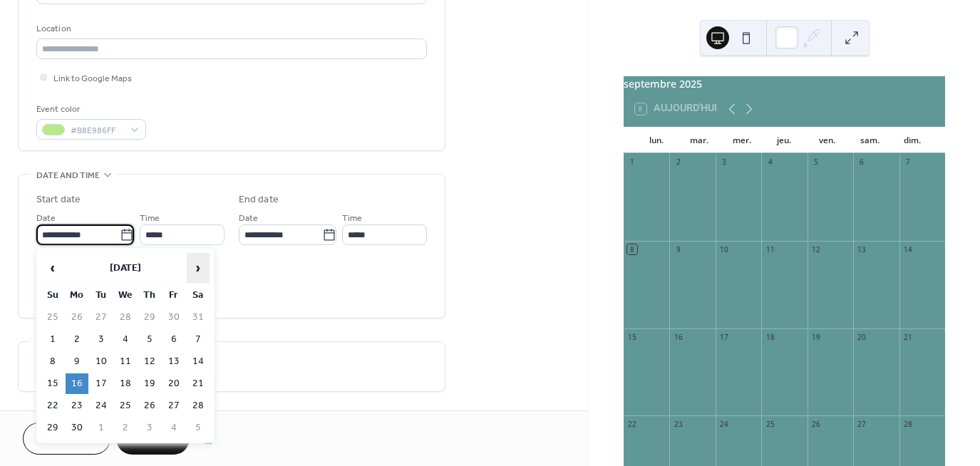 Image resolution: width=980 pixels, height=466 pixels. I want to click on div: 23, so click(679, 425).